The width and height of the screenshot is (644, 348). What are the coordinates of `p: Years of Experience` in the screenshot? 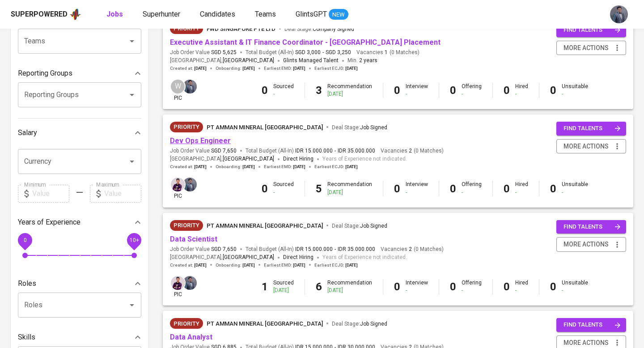 It's located at (49, 222).